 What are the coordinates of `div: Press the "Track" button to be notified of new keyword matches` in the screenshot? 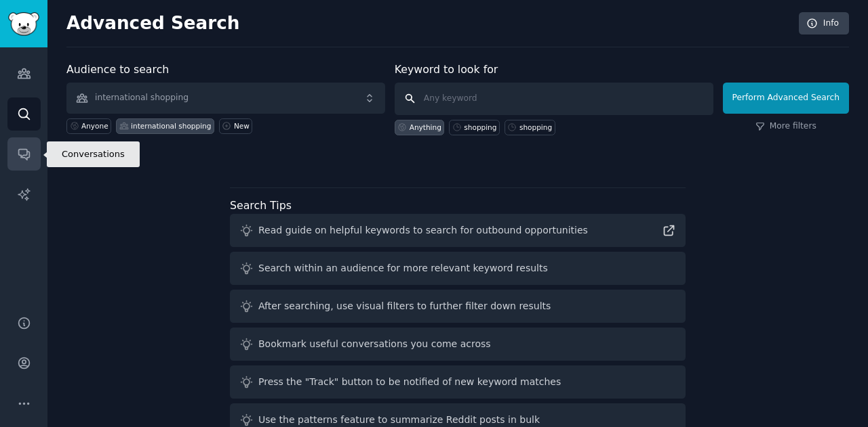 It's located at (409, 382).